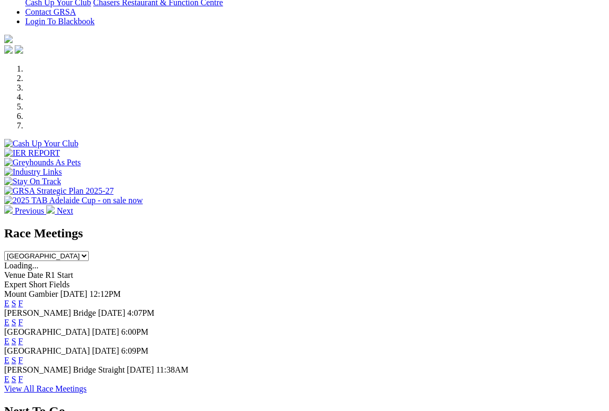 Image resolution: width=609 pixels, height=411 pixels. Describe the element at coordinates (45, 388) in the screenshot. I see `a: View All Race Meetings` at that location.